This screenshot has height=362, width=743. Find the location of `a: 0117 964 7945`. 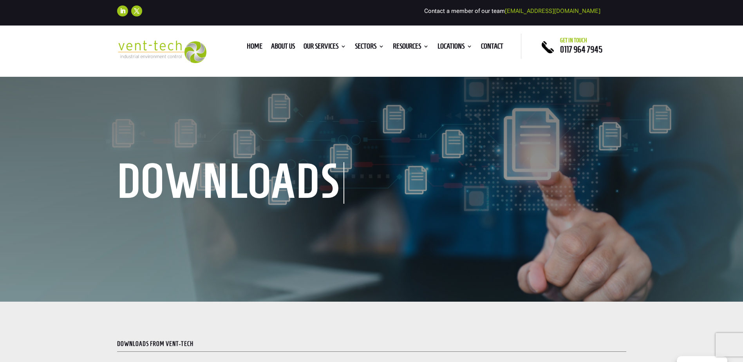

a: 0117 964 7945 is located at coordinates (581, 49).